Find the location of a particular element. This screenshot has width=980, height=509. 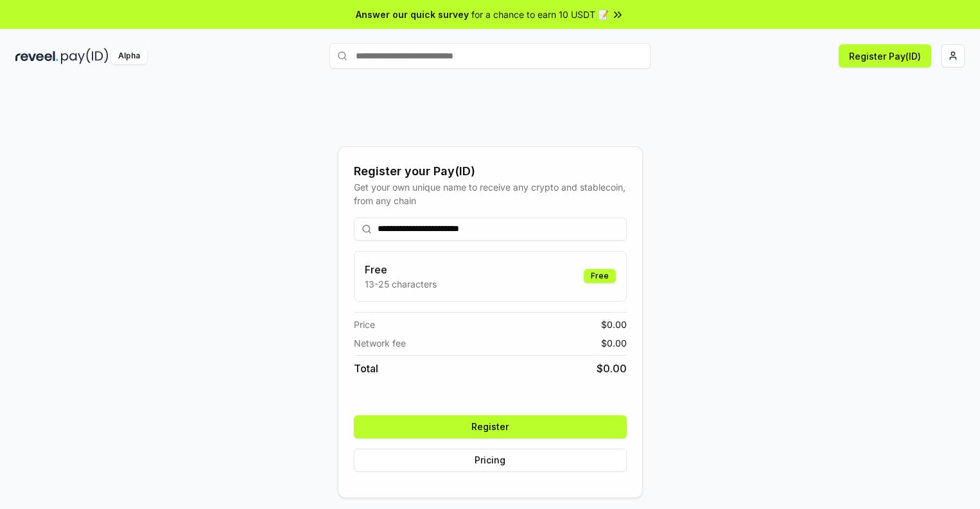

div: Register your Pay(ID) is located at coordinates (490, 171).